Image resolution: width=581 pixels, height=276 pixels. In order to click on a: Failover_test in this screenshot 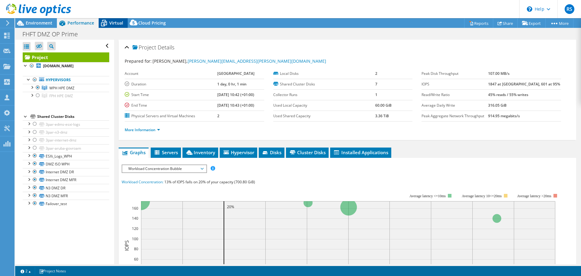, I will do `click(66, 203)`.